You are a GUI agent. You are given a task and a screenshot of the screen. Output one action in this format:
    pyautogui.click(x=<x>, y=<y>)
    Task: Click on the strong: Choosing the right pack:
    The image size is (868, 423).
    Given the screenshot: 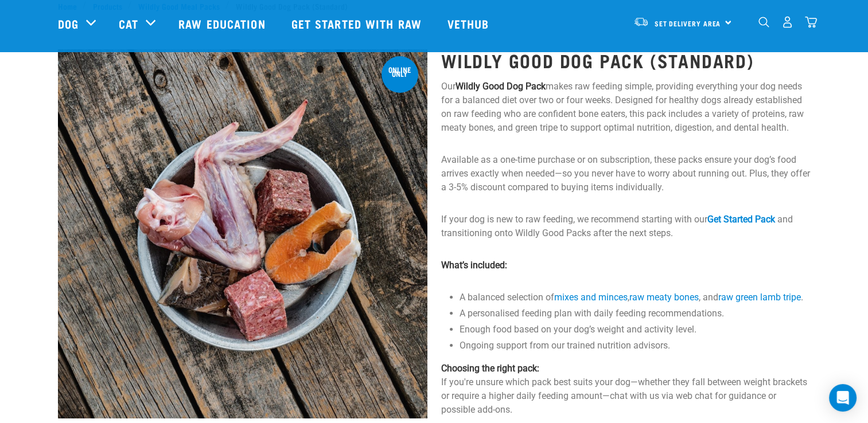 What is the action you would take?
    pyautogui.click(x=490, y=368)
    